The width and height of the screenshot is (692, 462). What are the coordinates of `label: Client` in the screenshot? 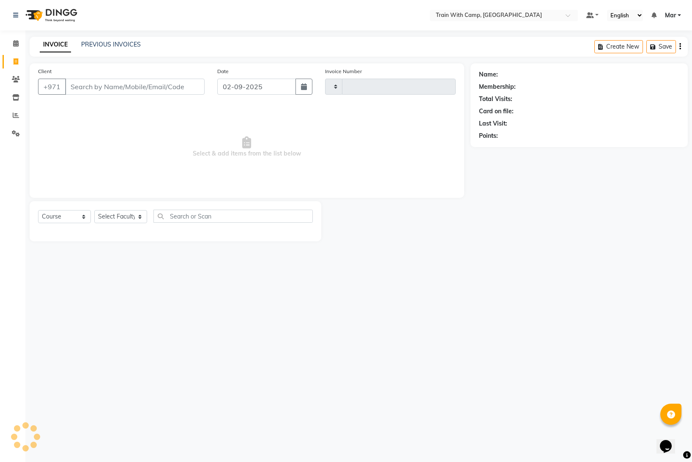 It's located at (45, 71).